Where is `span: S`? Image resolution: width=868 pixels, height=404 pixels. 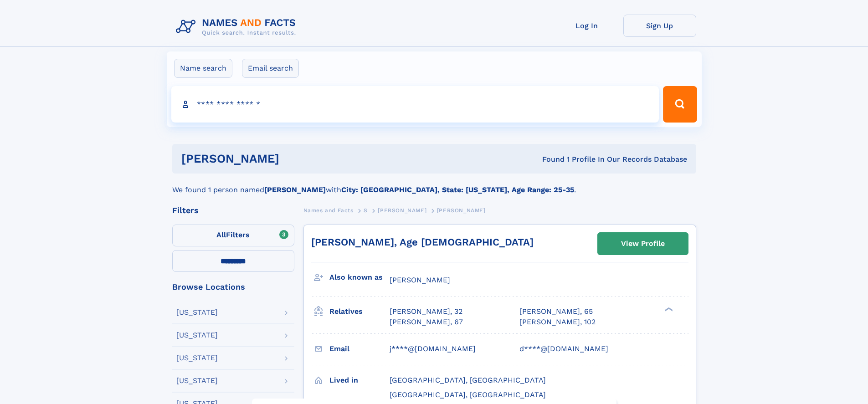 span: S is located at coordinates (365, 210).